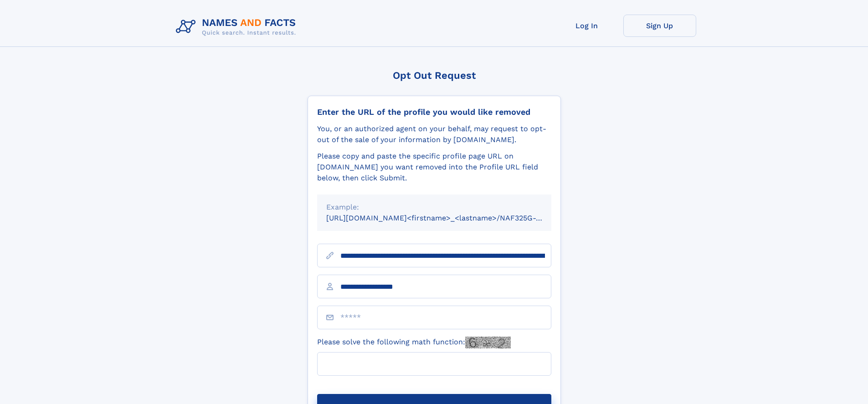 The height and width of the screenshot is (404, 868). What do you see at coordinates (434, 75) in the screenshot?
I see `div: Opt Out Request` at bounding box center [434, 75].